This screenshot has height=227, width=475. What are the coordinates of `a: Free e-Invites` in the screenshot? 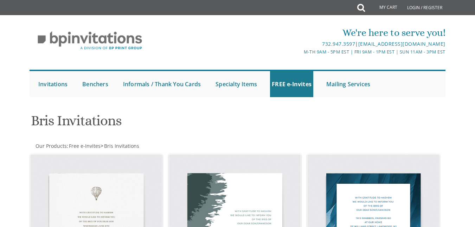 It's located at (84, 146).